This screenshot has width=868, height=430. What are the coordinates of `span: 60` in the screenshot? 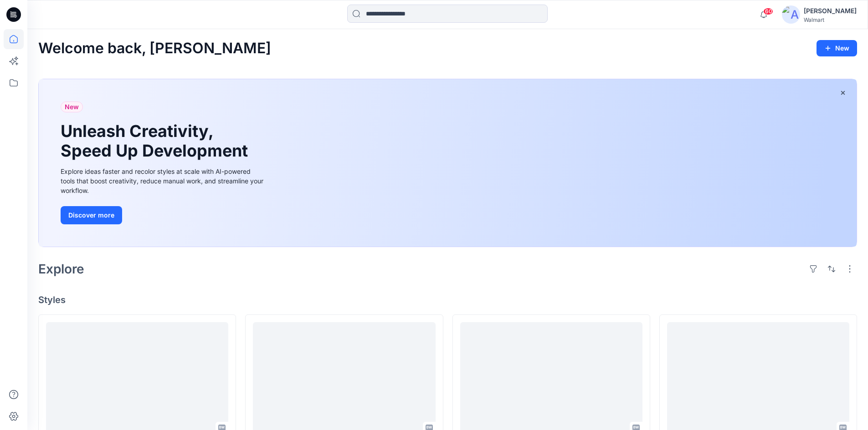 It's located at (768, 11).